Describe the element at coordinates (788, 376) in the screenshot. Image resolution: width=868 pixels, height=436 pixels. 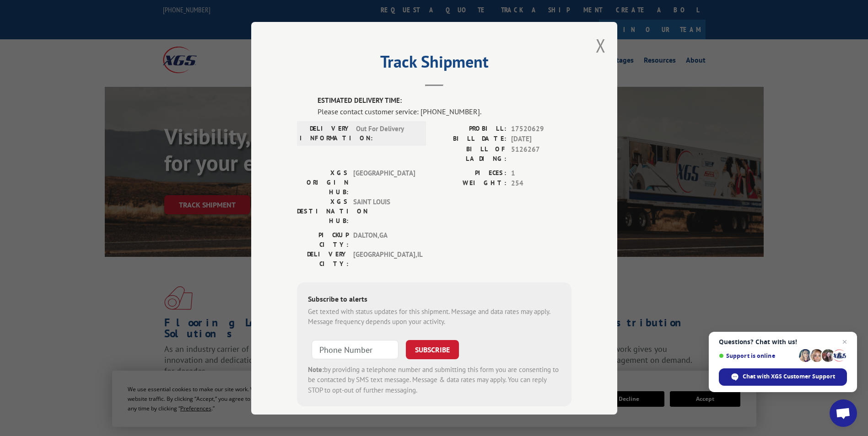
I see `span: Chat with XGS Customer Support` at that location.